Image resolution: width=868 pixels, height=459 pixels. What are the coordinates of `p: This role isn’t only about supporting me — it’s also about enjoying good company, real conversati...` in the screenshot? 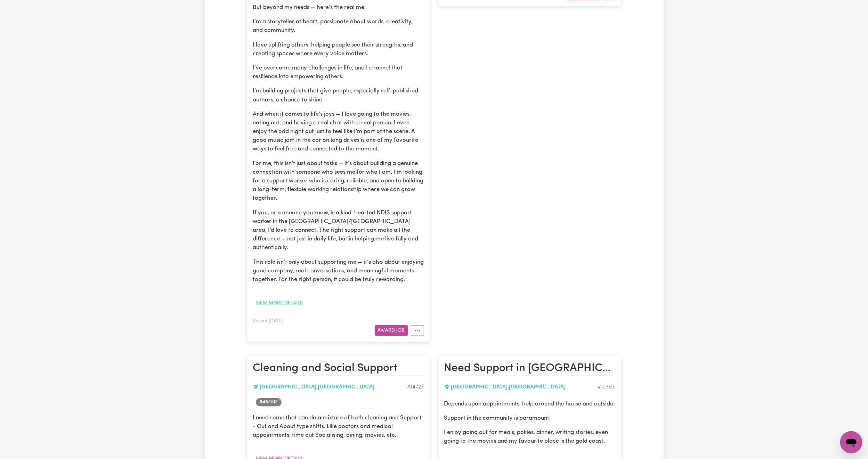 It's located at (339, 271).